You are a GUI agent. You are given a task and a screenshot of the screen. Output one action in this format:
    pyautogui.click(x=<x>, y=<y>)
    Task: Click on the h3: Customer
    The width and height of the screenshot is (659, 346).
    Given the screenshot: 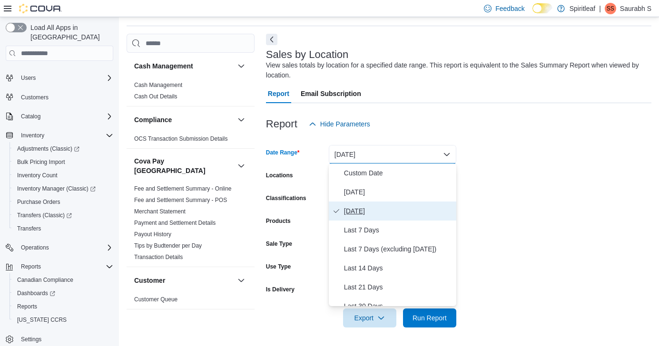 What is the action you would take?
    pyautogui.click(x=149, y=281)
    